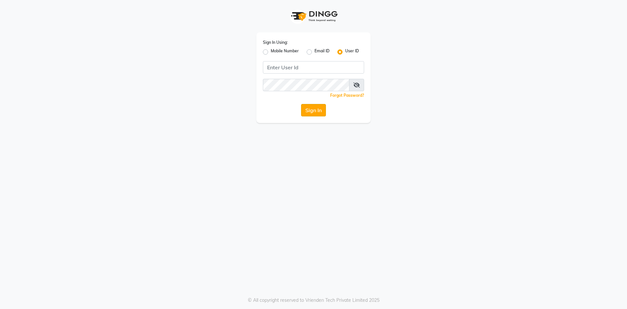  I want to click on label: Sign In Using:, so click(275, 42).